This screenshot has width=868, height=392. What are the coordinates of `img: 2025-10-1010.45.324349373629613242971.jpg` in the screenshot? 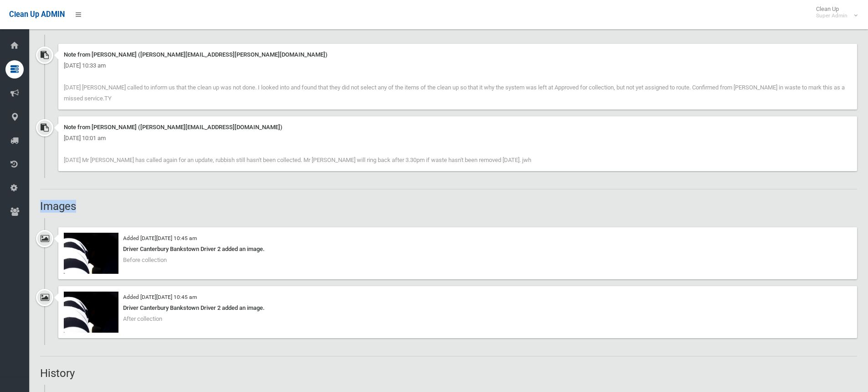 It's located at (91, 253).